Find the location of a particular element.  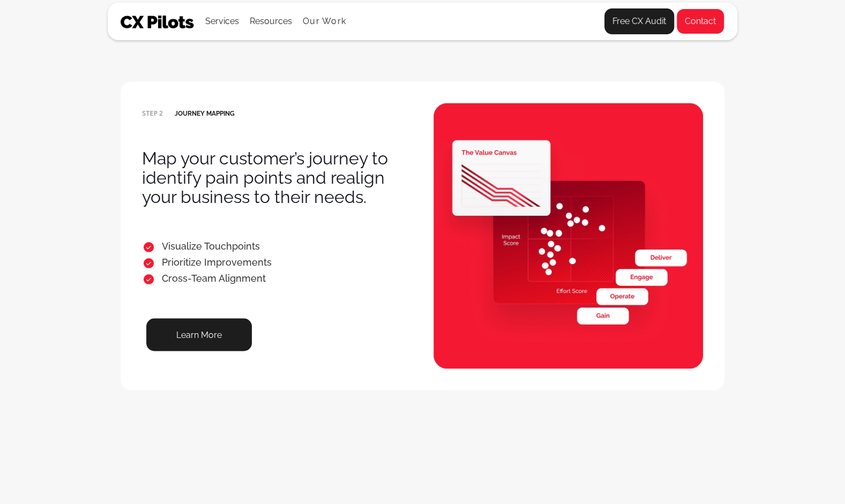

h3: Map your customer’s journey to identify pain points and realign your business to their needs. is located at coordinates (266, 178).